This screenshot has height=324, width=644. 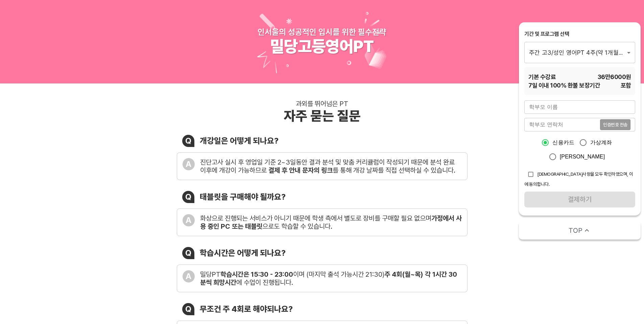 I want to click on div: 학습시간은 어떻게 되나요?, so click(x=243, y=253).